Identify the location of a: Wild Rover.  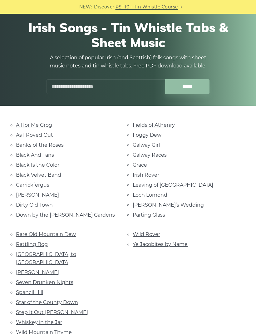
(146, 234).